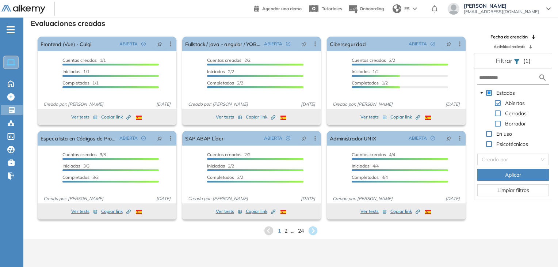 The width and height of the screenshot is (558, 267). I want to click on span: 1/2, so click(365, 71).